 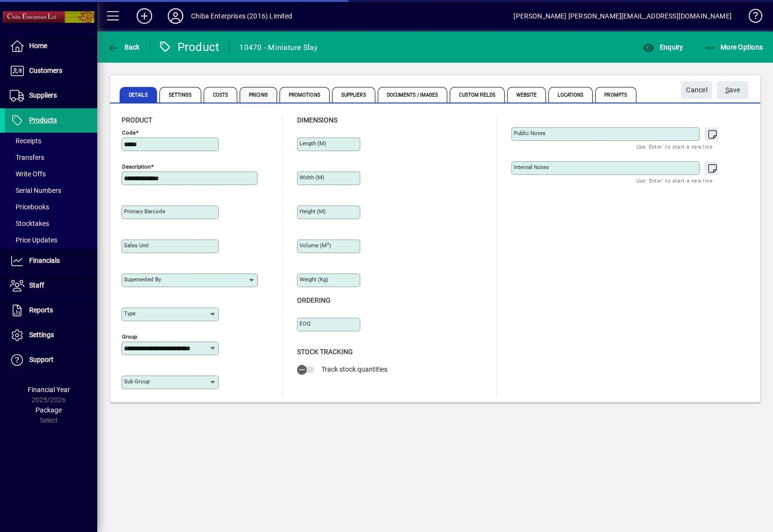 What do you see at coordinates (51, 191) in the screenshot?
I see `a: Serial Numbers` at bounding box center [51, 191].